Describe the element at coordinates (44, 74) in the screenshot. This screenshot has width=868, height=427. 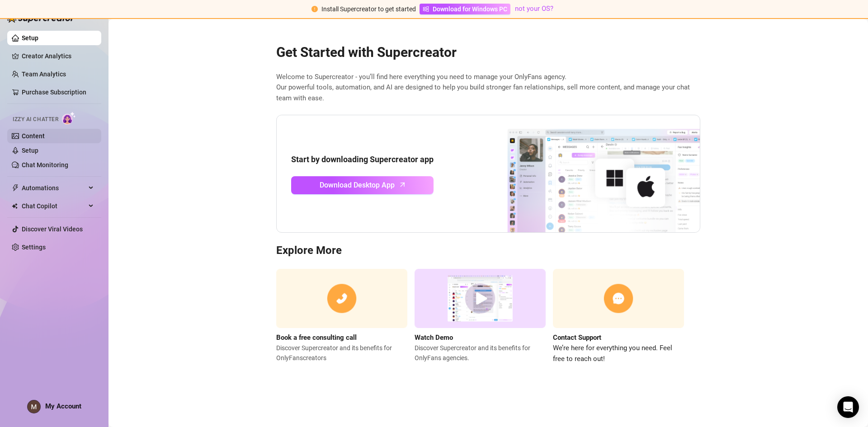
I see `a: Team Analytics` at that location.